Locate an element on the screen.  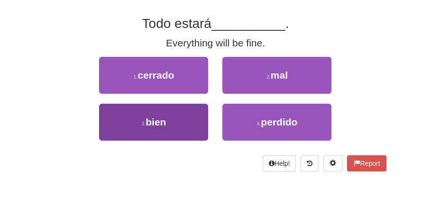
span: bien is located at coordinates (156, 122).